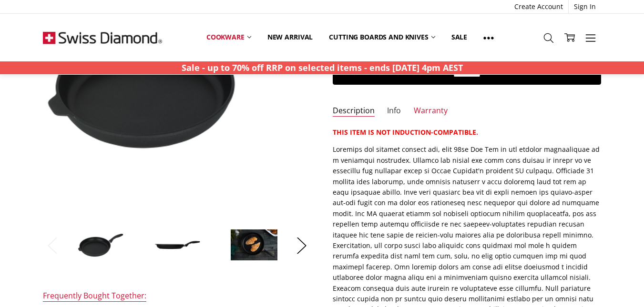 Image resolution: width=644 pixels, height=307 pixels. What do you see at coordinates (488, 37) in the screenshot?
I see `a: Show All` at bounding box center [488, 37].